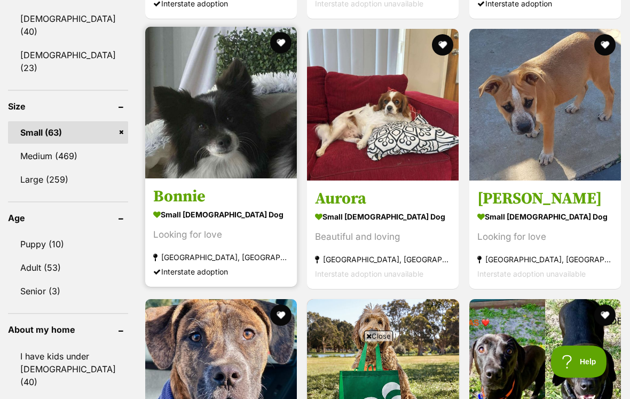 This screenshot has height=399, width=630. Describe the element at coordinates (383, 236) in the screenshot. I see `div: Beautiful and loving` at that location.